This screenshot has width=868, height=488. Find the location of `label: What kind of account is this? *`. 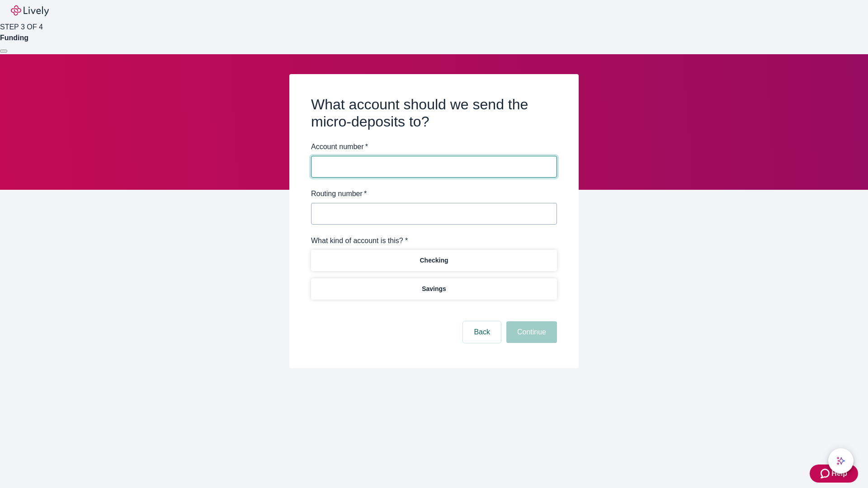

label: What kind of account is this? * is located at coordinates (359, 241).